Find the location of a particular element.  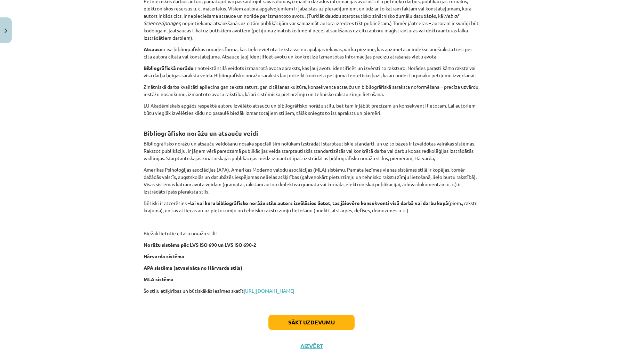

p: LU Akadēmiskais apgāds respektē autoru izvēlēto atsauču un bibliogrāfisko norāžu stilu, bet tam i... is located at coordinates (312, 109).